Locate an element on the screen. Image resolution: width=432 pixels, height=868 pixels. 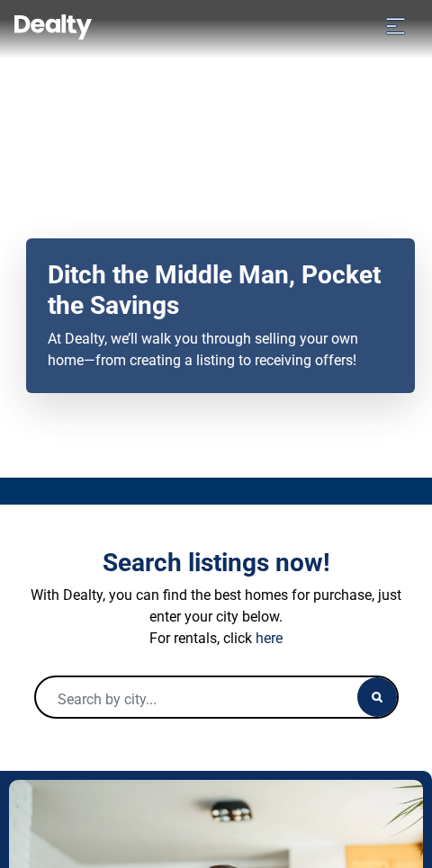
h3: Search listings now! is located at coordinates (216, 563).